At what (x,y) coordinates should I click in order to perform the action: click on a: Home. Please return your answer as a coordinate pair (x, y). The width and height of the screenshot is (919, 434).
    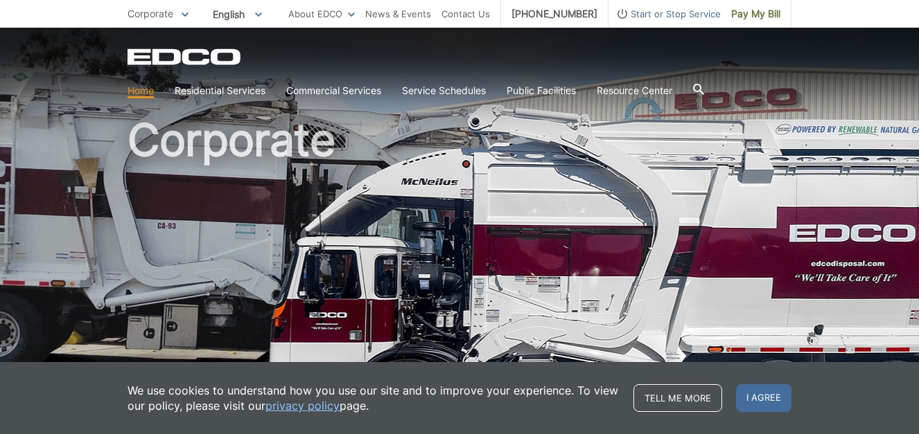
    Looking at the image, I should click on (141, 91).